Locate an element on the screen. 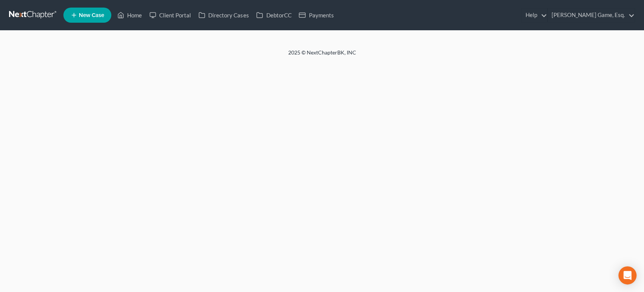 This screenshot has height=292, width=644. a: Client Portal is located at coordinates (170, 15).